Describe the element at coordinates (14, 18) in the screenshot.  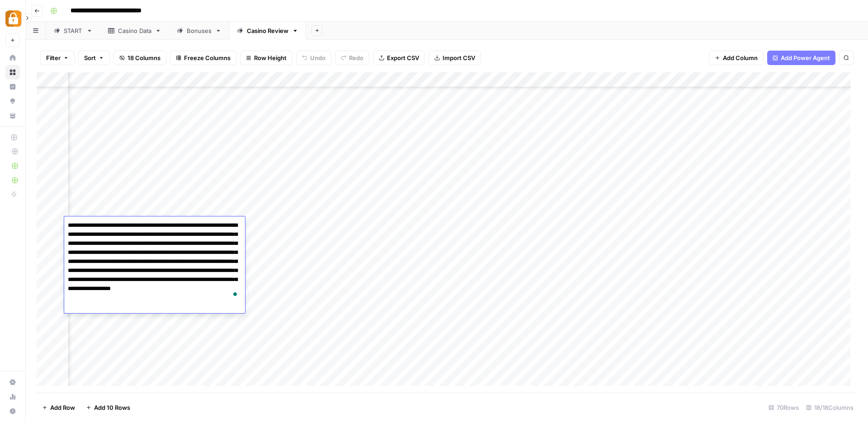
I see `img: Adzz Logo` at that location.